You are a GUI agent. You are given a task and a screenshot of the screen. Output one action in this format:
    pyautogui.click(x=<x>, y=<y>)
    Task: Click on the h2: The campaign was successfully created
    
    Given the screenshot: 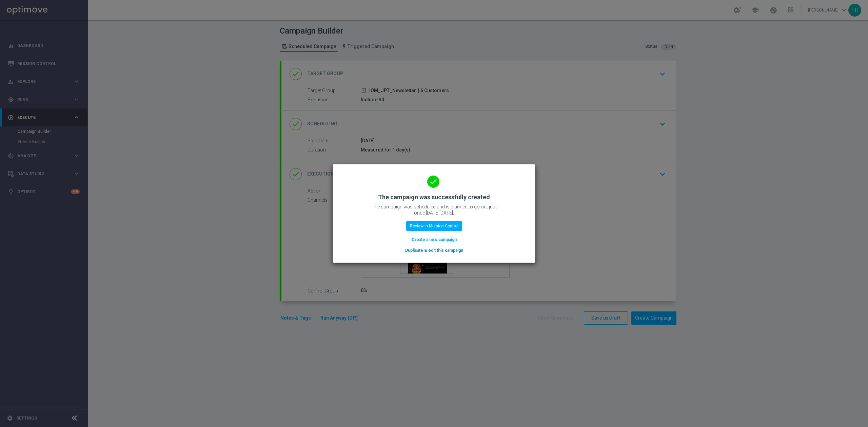 What is the action you would take?
    pyautogui.click(x=434, y=197)
    